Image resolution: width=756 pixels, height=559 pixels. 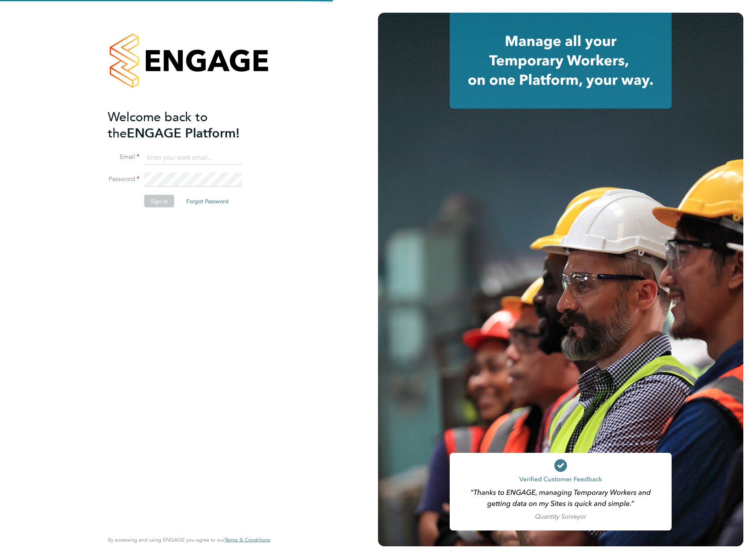 What do you see at coordinates (185, 125) in the screenshot?
I see `h2: ENGAGE Platform!` at bounding box center [185, 125].